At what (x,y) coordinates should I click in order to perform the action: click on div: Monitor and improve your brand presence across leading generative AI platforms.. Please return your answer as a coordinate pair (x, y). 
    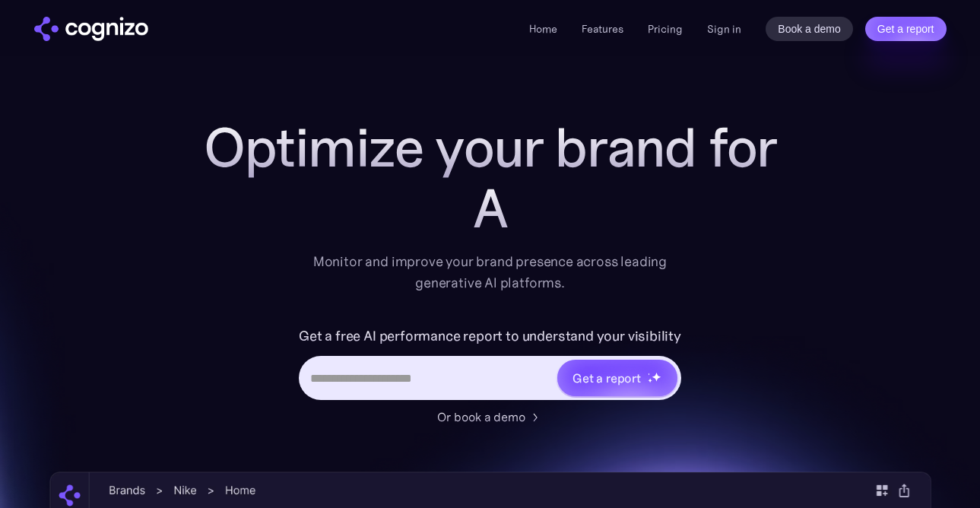
    Looking at the image, I should click on (490, 273).